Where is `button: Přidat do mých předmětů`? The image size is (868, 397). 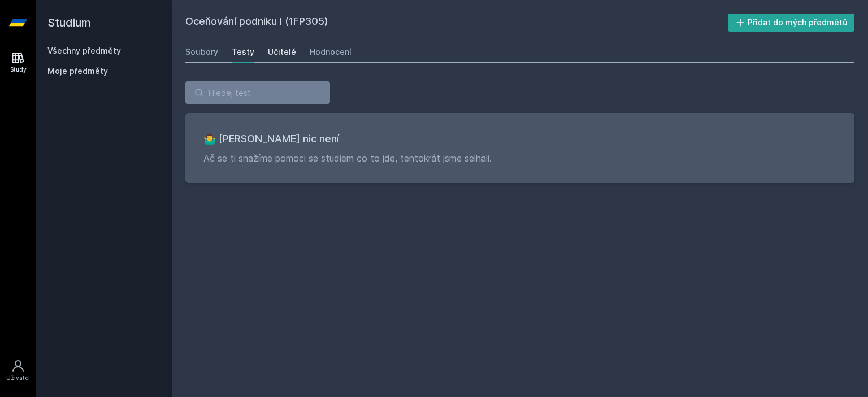
button: Přidat do mých předmětů is located at coordinates (792, 23).